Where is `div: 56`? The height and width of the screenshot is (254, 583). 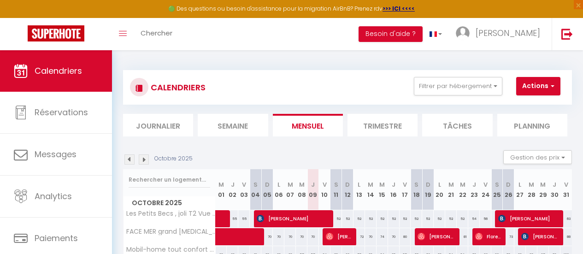
div: 56 is located at coordinates (485, 218).